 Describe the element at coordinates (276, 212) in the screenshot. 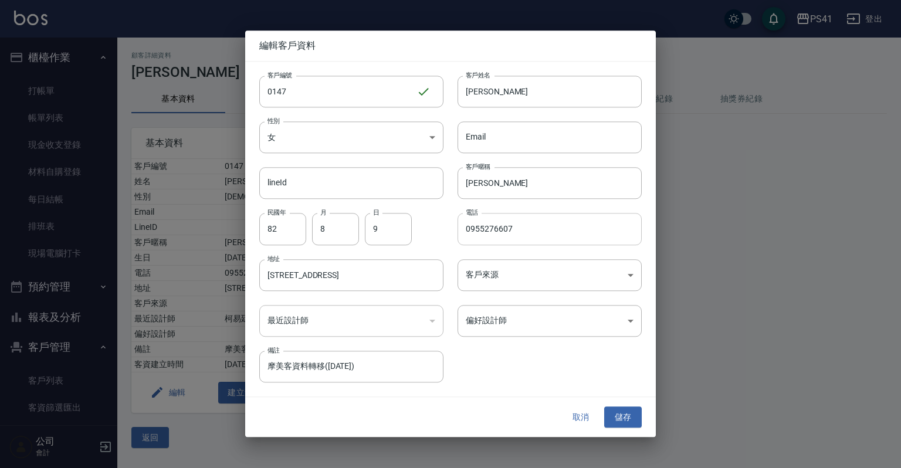

I see `label: 民國年` at that location.